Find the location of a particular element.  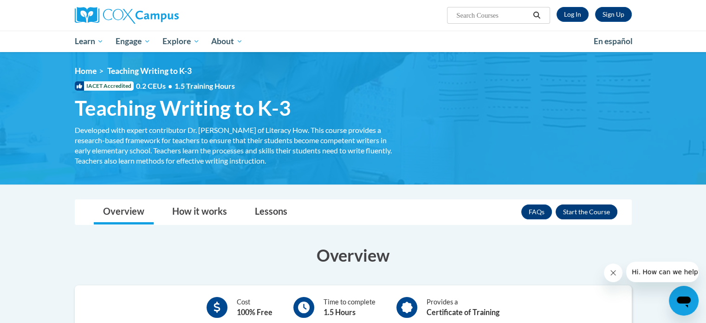

a: FAQs is located at coordinates (536, 212).